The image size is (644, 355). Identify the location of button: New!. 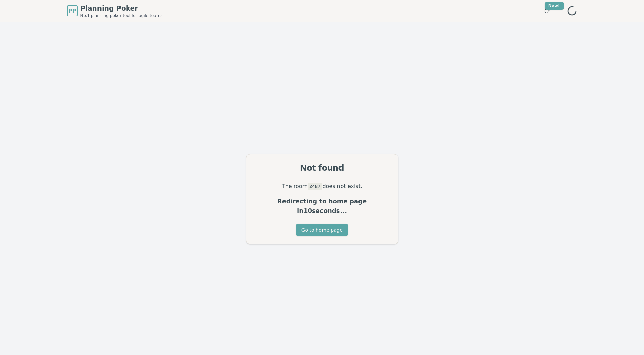
(547, 11).